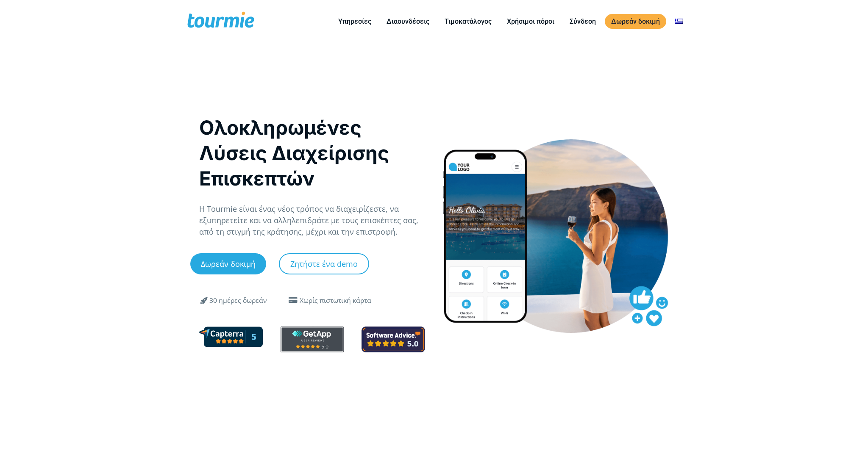 The height and width of the screenshot is (454, 868). I want to click on p: Η Tourmie είναι ένας νέος τρόπος να διαχειρίζεστε, να εξυπηρετείτε και να αλληλεπιδράτε με τους ε..., so click(312, 220).